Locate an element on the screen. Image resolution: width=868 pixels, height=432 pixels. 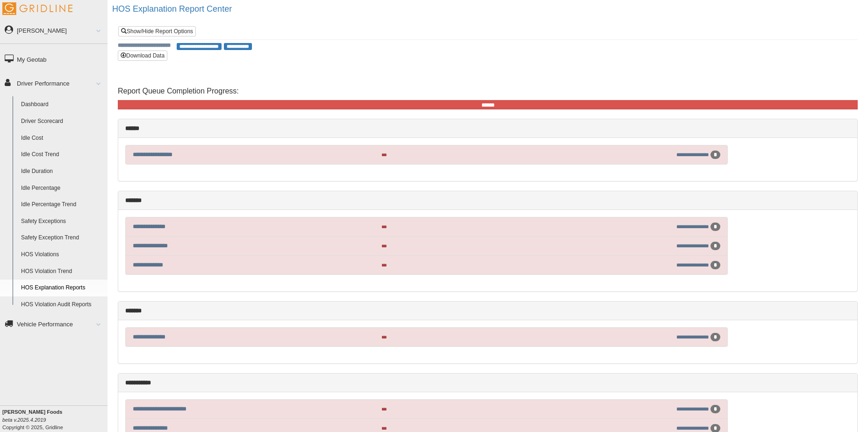
div: Copyright © 2025, Gridline is located at coordinates (54, 420).